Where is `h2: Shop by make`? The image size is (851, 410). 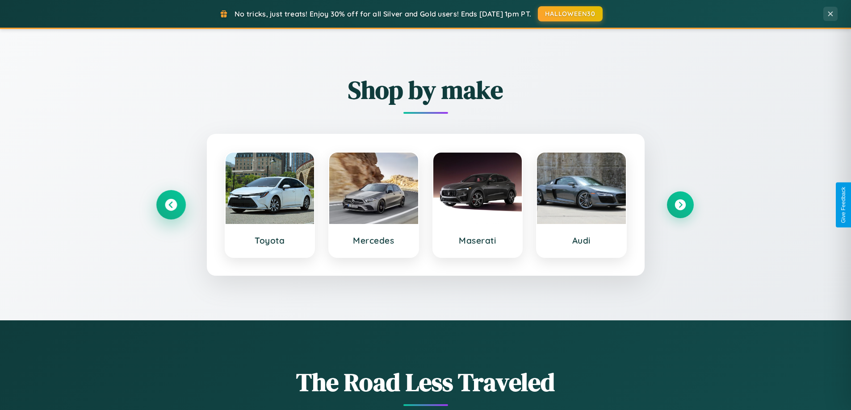
h2: Shop by make is located at coordinates (426, 90).